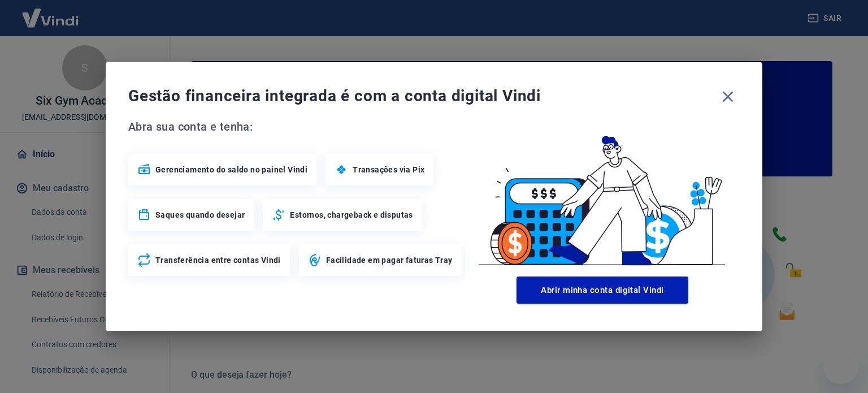 The width and height of the screenshot is (868, 393). What do you see at coordinates (297, 126) in the screenshot?
I see `span: Abra sua conta e tenha:` at bounding box center [297, 126].